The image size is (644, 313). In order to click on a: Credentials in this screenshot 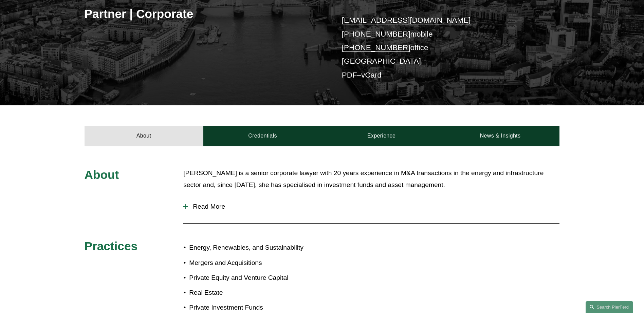, I will do `click(263, 136)`.